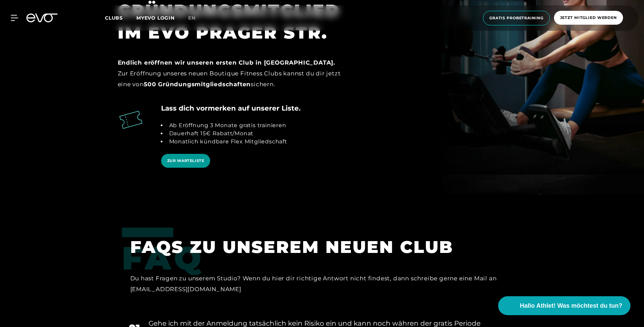  What do you see at coordinates (231, 108) in the screenshot?
I see `h4: Lass dich vormerken auf unserer Liste.` at bounding box center [231, 108].